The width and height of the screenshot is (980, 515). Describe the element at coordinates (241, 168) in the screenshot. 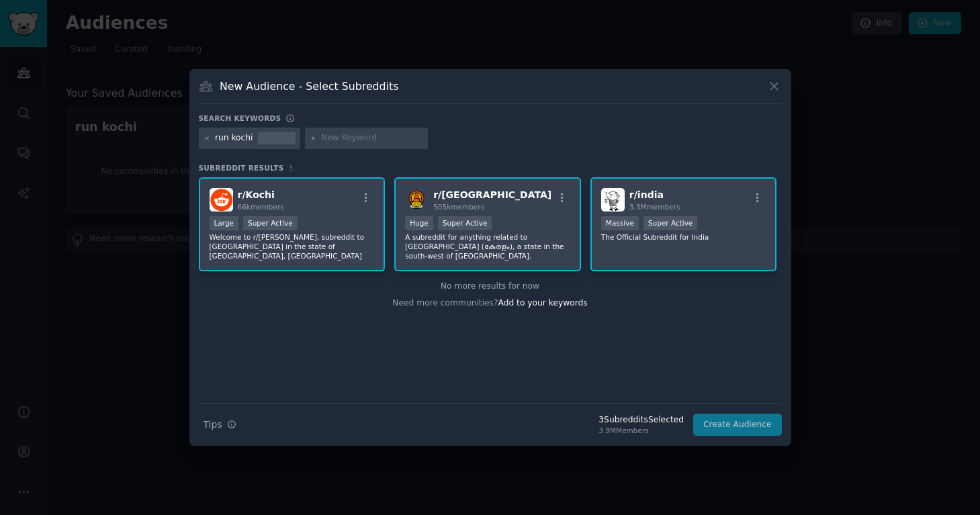

I see `span: Subreddit Results` at that location.